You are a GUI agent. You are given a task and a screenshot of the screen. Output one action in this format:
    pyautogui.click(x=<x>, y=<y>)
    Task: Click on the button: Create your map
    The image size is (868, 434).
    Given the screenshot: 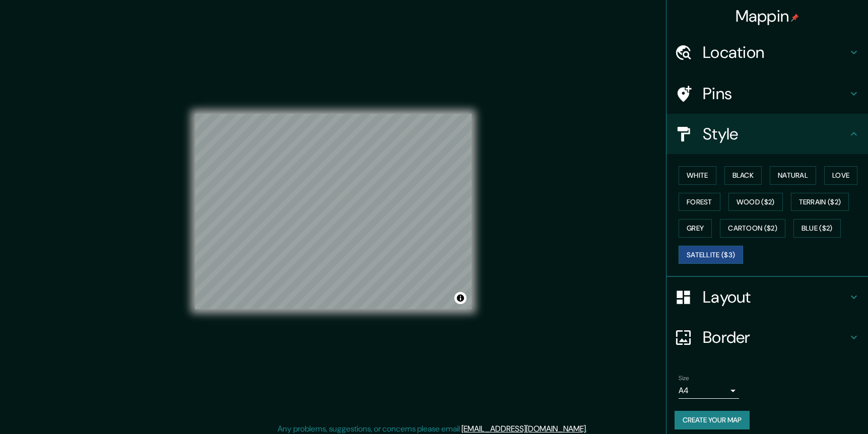 What is the action you would take?
    pyautogui.click(x=712, y=420)
    